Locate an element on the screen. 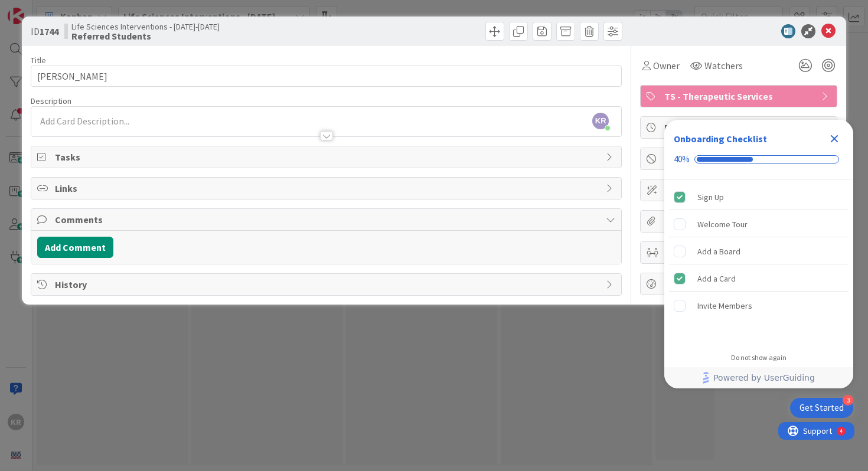 The image size is (868, 471). span: KR is located at coordinates (601, 121).